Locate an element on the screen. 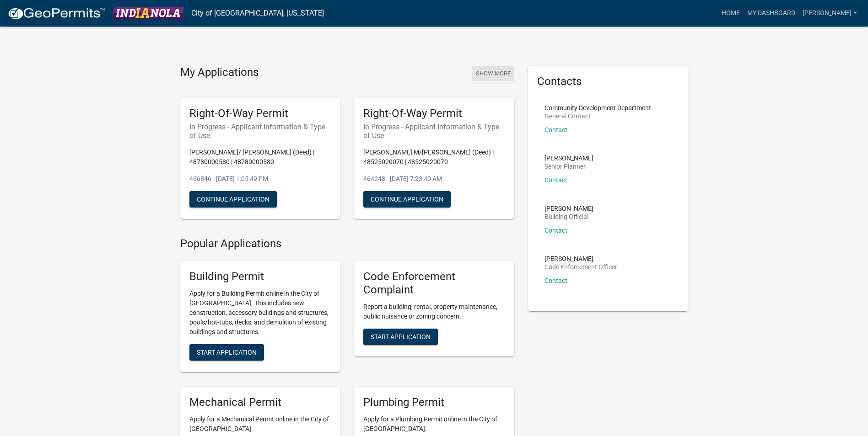  p: Community Development Department is located at coordinates (598, 108).